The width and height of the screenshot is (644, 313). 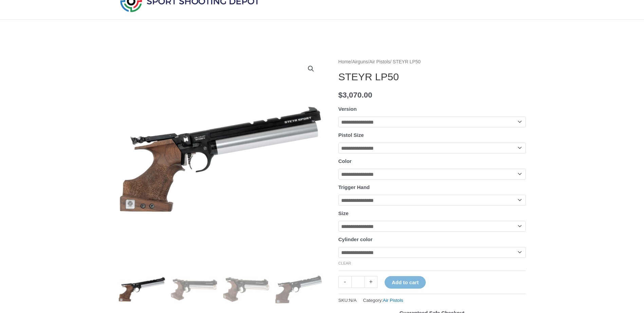 I want to click on button: Add to cart, so click(x=405, y=282).